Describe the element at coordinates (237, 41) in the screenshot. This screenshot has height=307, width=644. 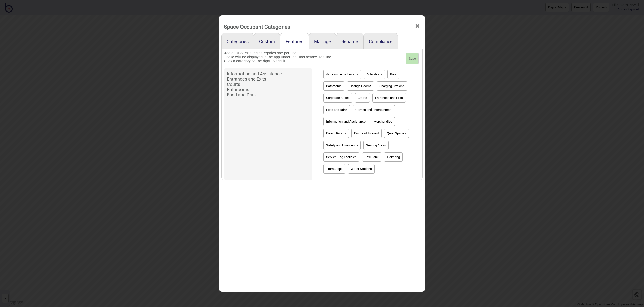
I see `a: Categories` at that location.